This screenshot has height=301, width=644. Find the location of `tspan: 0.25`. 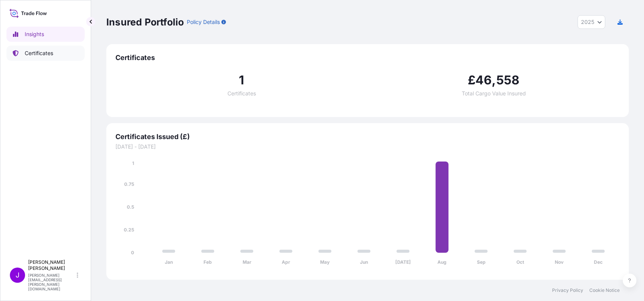

tspan: 0.25 is located at coordinates (129, 229).